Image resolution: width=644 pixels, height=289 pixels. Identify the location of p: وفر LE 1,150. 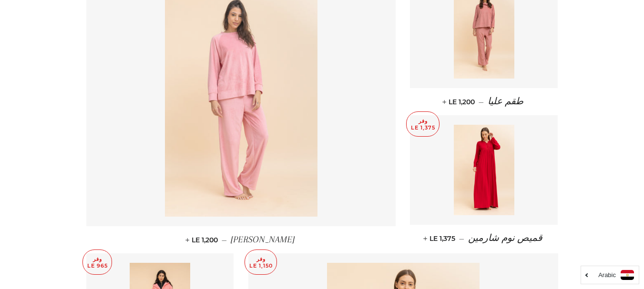
(260, 262).